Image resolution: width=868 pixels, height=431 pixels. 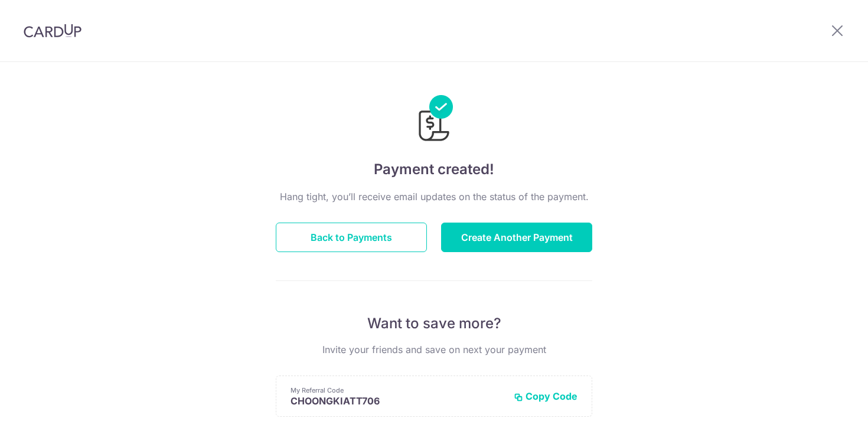 What do you see at coordinates (397, 390) in the screenshot?
I see `p: My Referral Code` at bounding box center [397, 390].